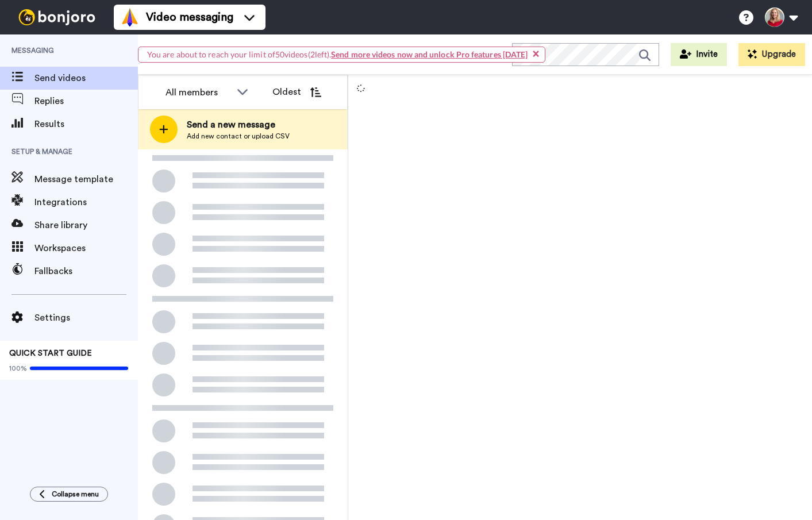  What do you see at coordinates (86, 179) in the screenshot?
I see `span: Message template` at bounding box center [86, 179].